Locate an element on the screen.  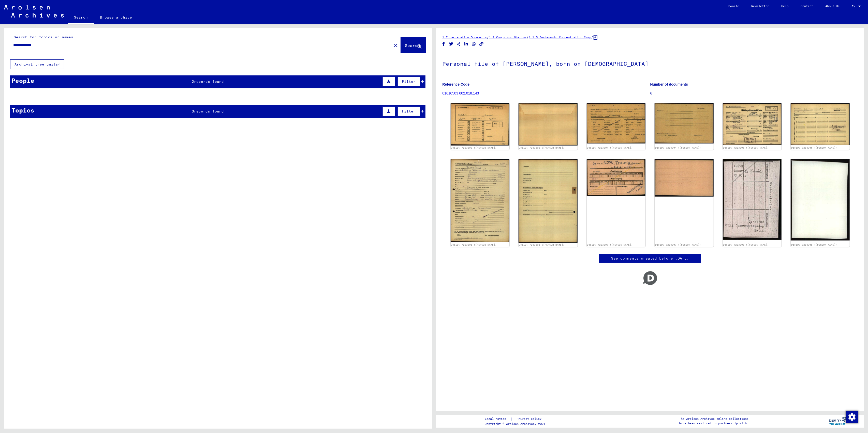
span: EN is located at coordinates (854, 6).